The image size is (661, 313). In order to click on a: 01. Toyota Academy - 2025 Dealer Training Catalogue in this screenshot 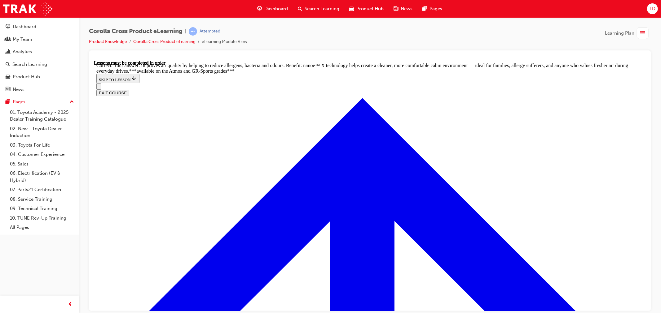, I will do `click(42, 116)`.